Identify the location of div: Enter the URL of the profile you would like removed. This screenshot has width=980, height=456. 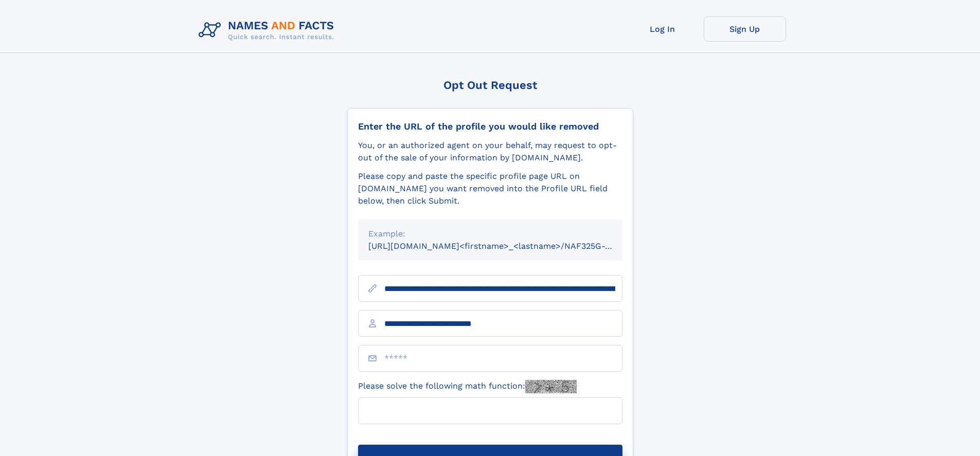
(490, 127).